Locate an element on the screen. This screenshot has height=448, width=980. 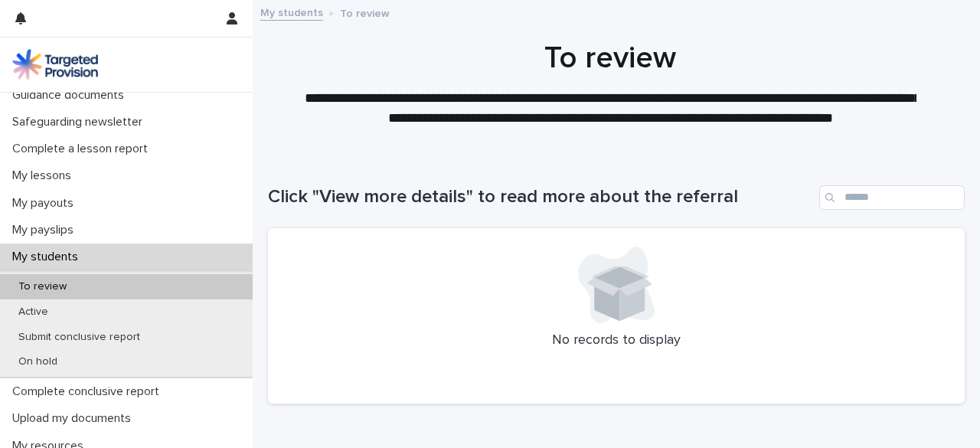
input: Search is located at coordinates (892, 198).